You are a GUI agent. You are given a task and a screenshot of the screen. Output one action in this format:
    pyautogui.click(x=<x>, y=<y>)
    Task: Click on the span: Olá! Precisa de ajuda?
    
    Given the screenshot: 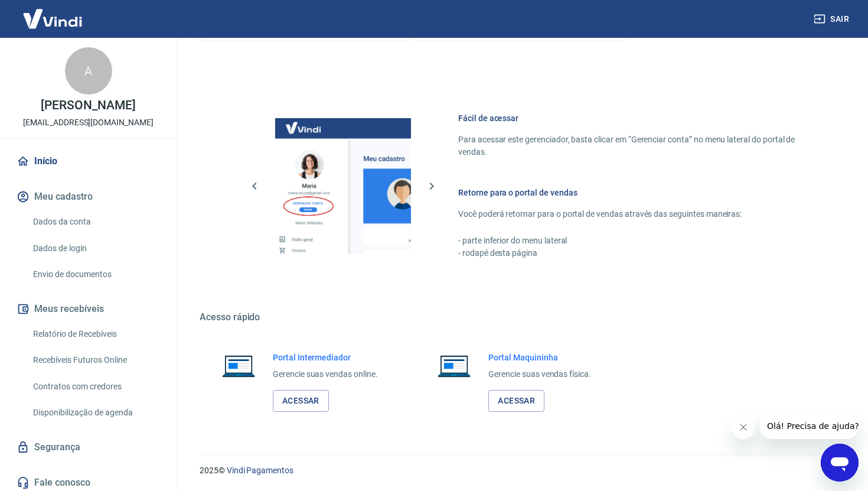 What is the action you would take?
    pyautogui.click(x=53, y=13)
    